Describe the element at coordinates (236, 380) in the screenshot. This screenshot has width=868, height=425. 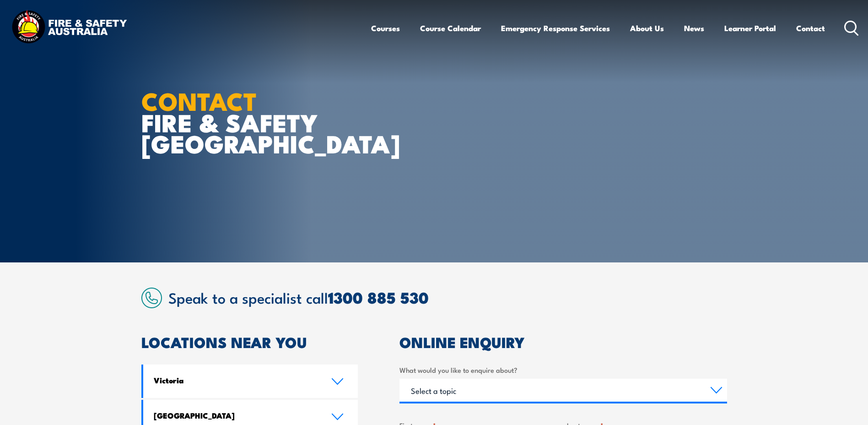
I see `h4: Victoria` at that location.